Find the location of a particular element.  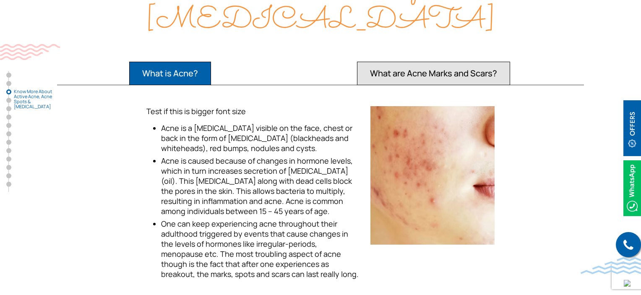

button: What is Acne? is located at coordinates (170, 73).